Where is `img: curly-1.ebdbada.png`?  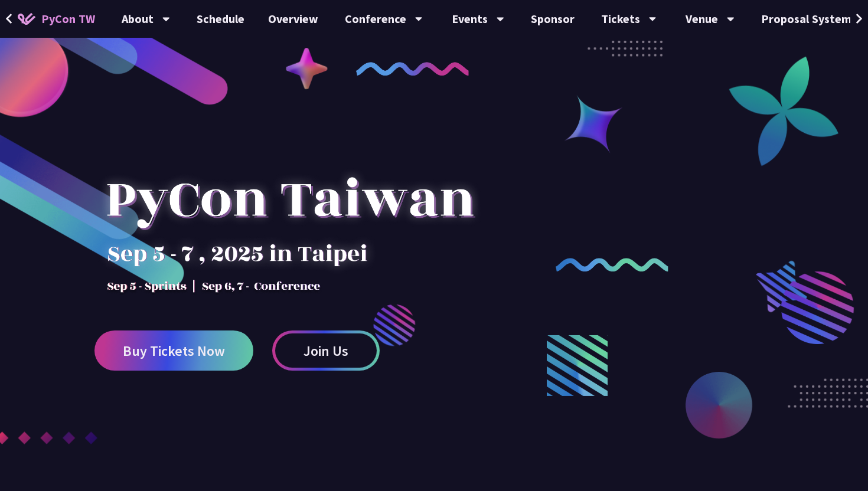
img: curly-1.ebdbada.png is located at coordinates (412, 69).